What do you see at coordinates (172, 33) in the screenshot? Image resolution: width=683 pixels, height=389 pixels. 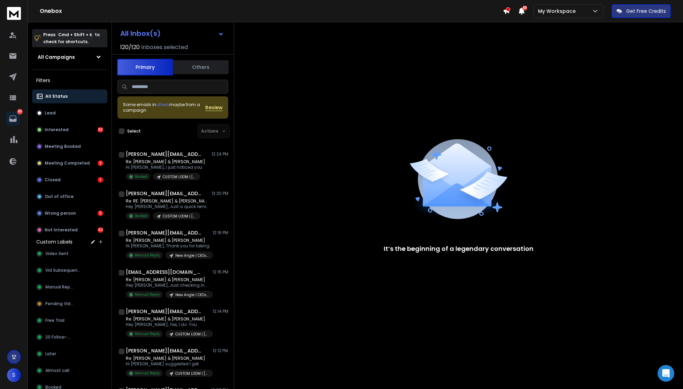 I see `button: All Inbox(s)` at bounding box center [172, 33].